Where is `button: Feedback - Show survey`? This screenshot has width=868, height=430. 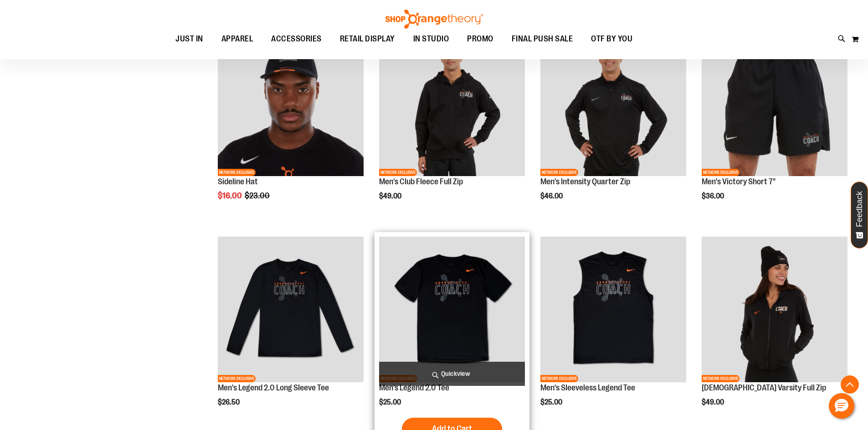 button: Feedback - Show survey is located at coordinates (859, 215).